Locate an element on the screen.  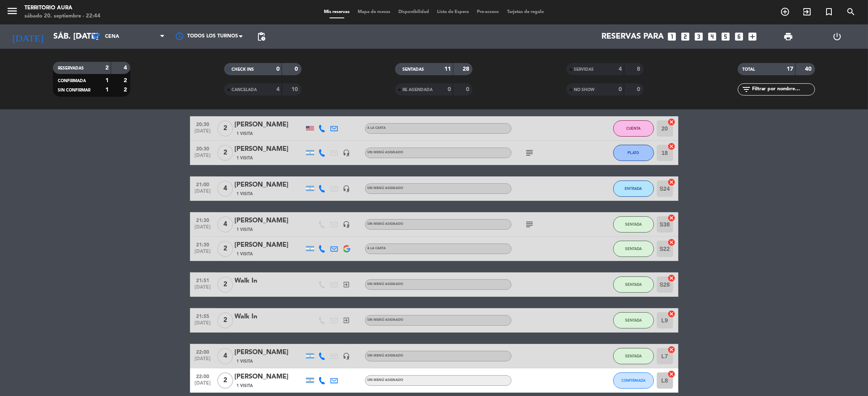
span: Cena is located at coordinates (112, 37).